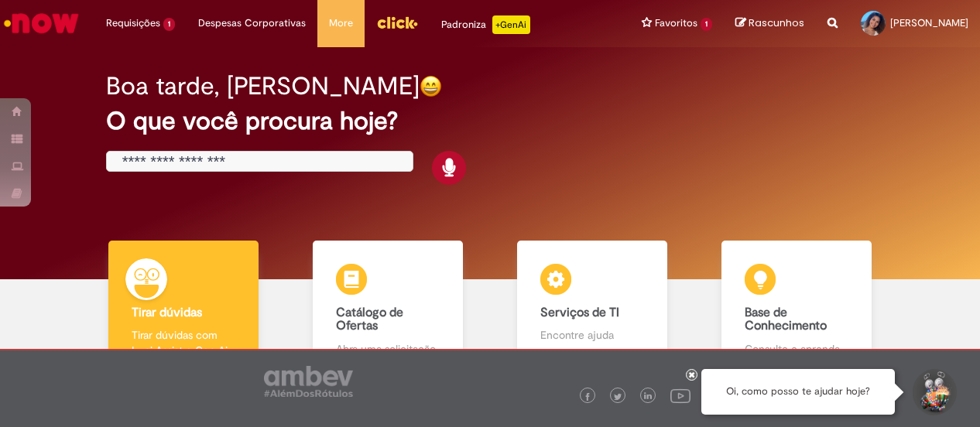  I want to click on img: logo_footer_twitter.png, so click(618, 396).